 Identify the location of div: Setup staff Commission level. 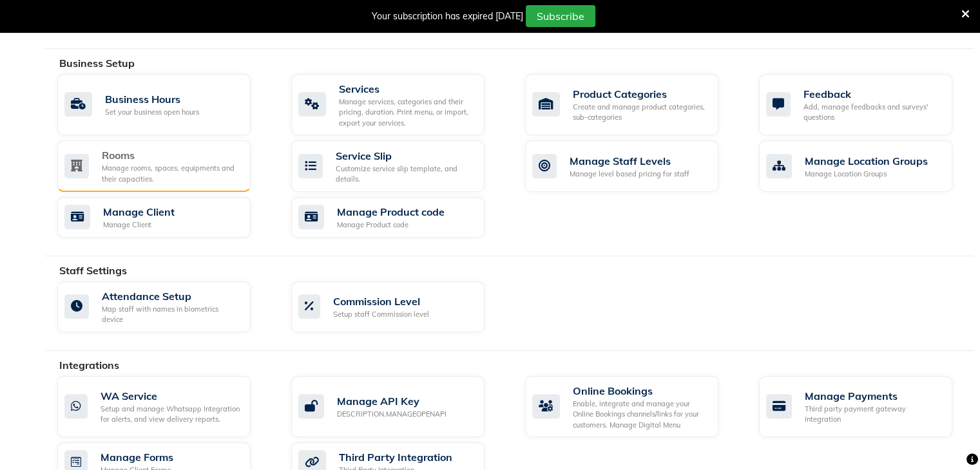
(381, 314).